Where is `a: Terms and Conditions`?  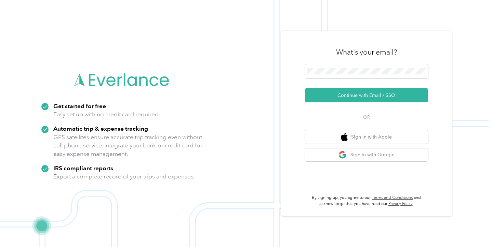 a: Terms and Conditions is located at coordinates (392, 198).